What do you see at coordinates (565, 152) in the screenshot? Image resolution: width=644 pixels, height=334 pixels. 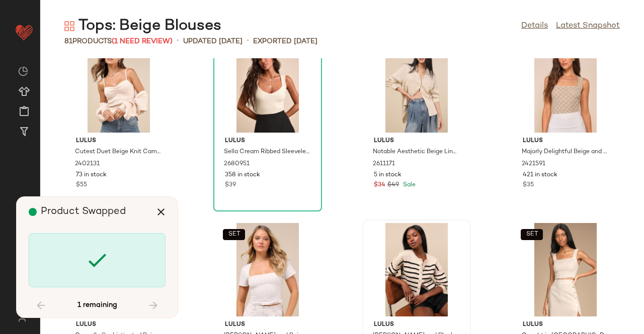 I see `span: Majorly Delightful Beige and Ivory Floral Textured Tank Top` at bounding box center [565, 152].